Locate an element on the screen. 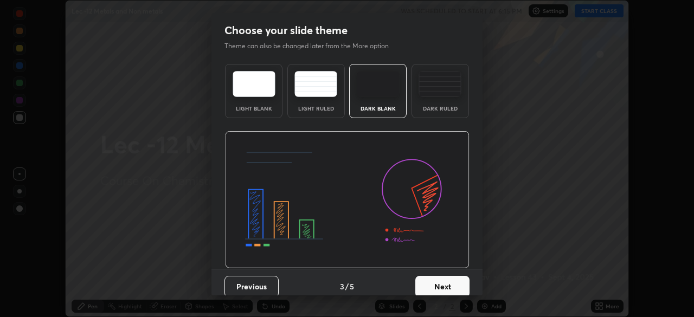  img: darkThemeBanner.d06ce4a2.svg is located at coordinates (347, 200).